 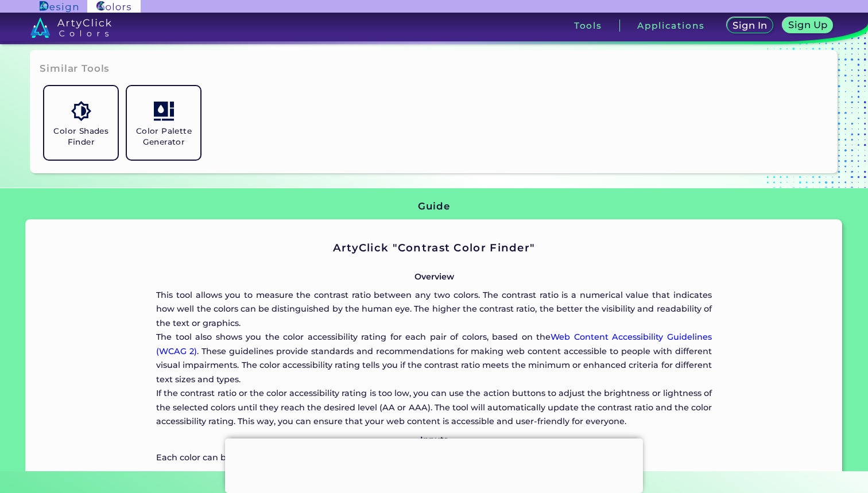 I want to click on p: Each color can be defined in the following ways:, so click(x=434, y=457).